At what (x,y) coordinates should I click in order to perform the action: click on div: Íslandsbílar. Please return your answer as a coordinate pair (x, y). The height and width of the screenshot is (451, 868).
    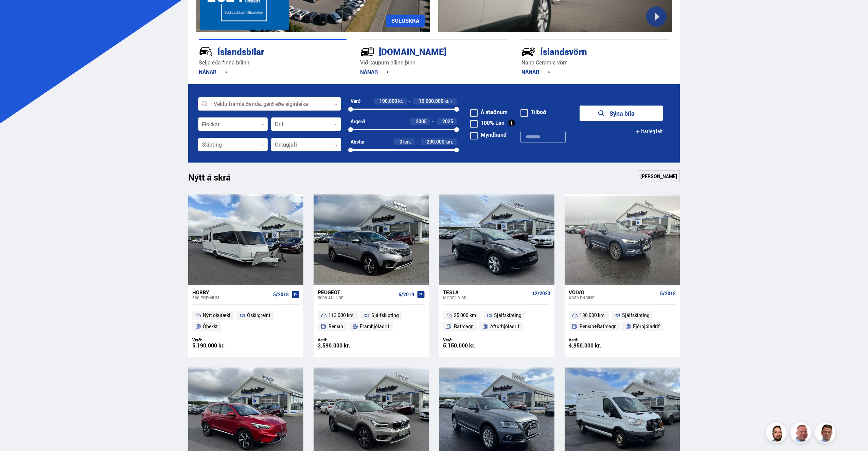
    Looking at the image, I should click on (260, 51).